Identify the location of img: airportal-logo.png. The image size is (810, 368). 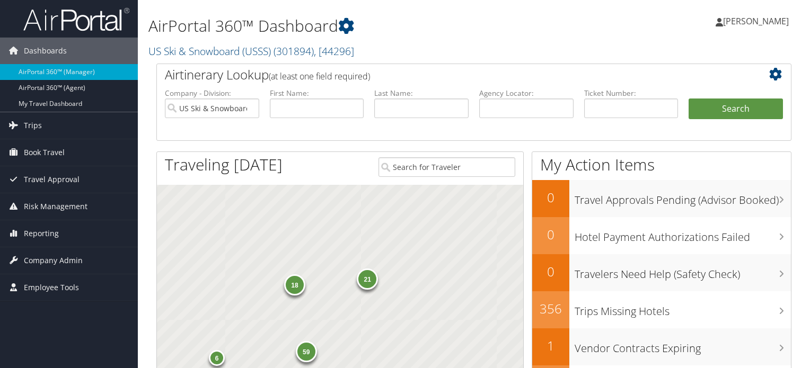
(76, 19).